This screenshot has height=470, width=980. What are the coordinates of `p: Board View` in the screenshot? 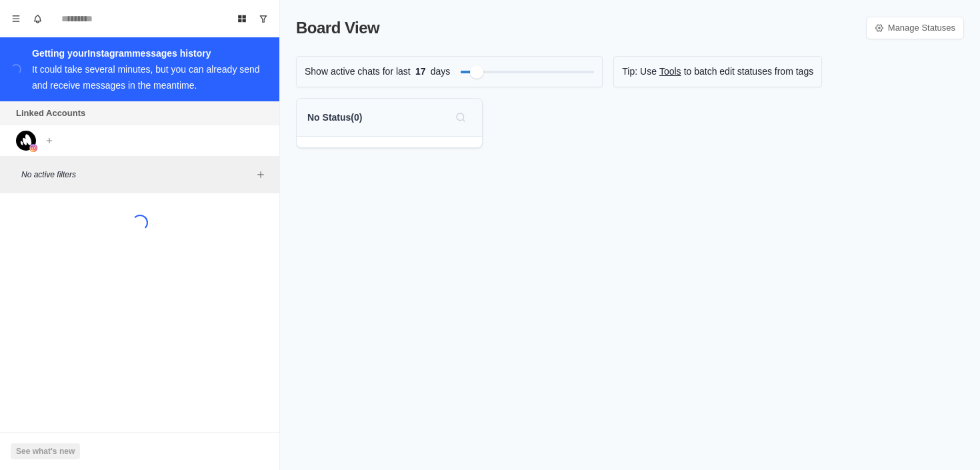 It's located at (337, 28).